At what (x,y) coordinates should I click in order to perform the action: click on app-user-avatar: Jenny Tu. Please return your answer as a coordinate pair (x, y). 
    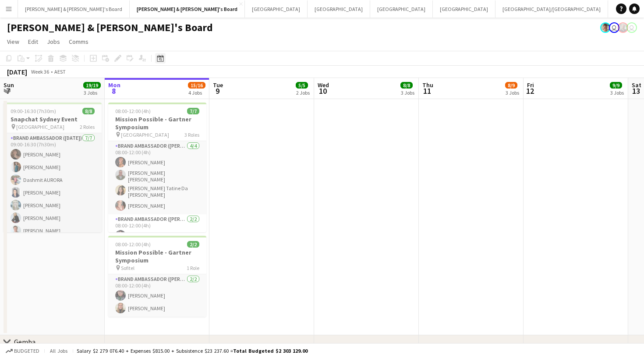
    Looking at the image, I should click on (614, 27).